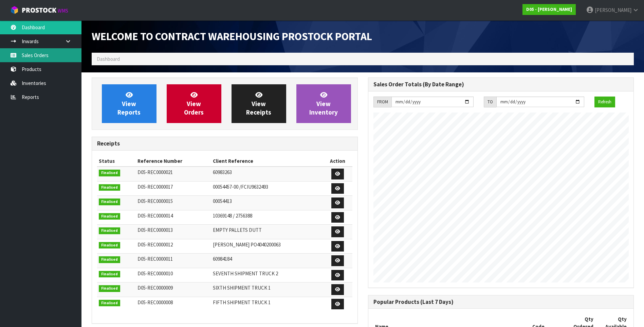  I want to click on span: SEVENTH SHIPMENT TRUCK 2, so click(246, 273).